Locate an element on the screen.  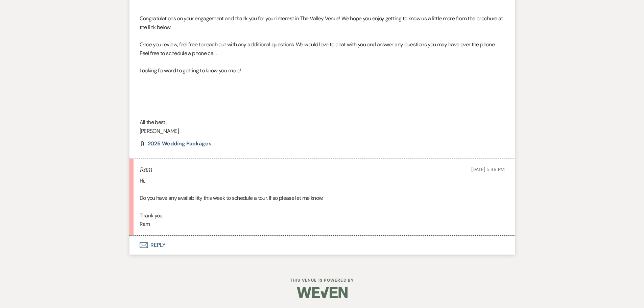
p: Hi, is located at coordinates (322, 181).